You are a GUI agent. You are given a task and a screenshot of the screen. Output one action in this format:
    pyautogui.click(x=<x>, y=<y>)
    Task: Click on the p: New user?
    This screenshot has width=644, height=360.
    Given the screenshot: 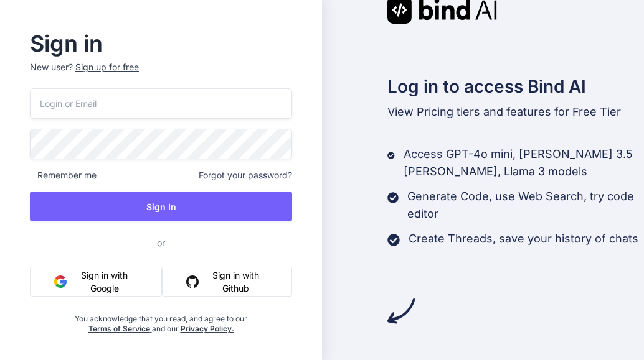 What is the action you would take?
    pyautogui.click(x=160, y=75)
    